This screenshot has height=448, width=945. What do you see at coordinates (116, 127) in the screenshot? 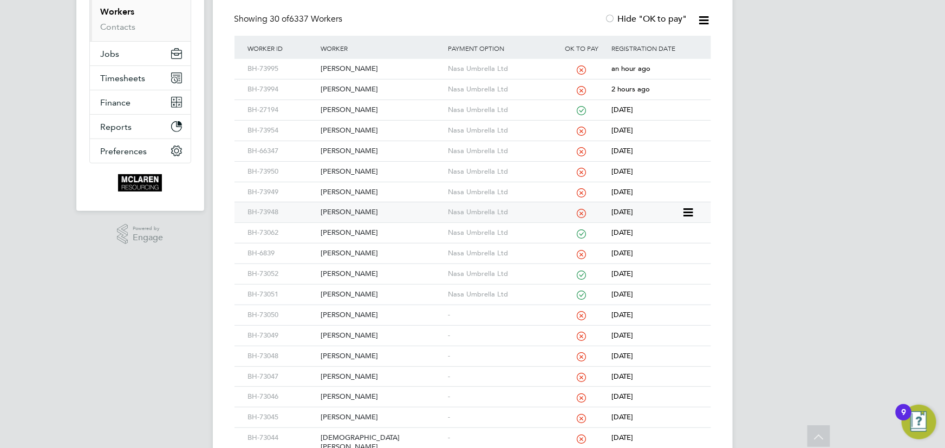
I see `span: Reports` at bounding box center [116, 127].